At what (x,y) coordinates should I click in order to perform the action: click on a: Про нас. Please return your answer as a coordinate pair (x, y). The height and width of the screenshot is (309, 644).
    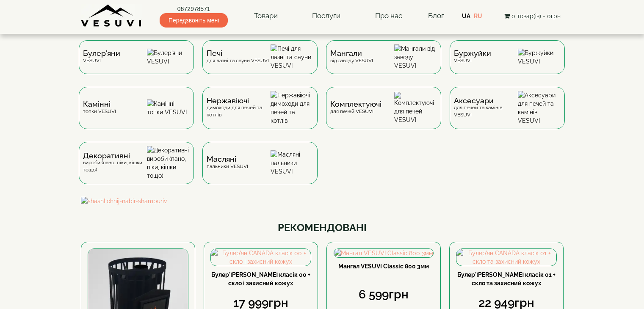
    Looking at the image, I should click on (389, 16).